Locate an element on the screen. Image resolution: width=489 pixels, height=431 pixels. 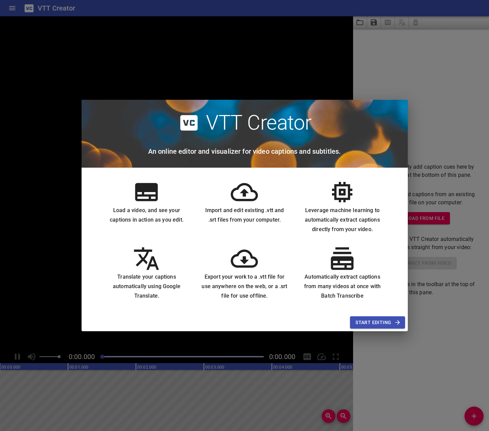
span: Start Editing is located at coordinates (377, 323).